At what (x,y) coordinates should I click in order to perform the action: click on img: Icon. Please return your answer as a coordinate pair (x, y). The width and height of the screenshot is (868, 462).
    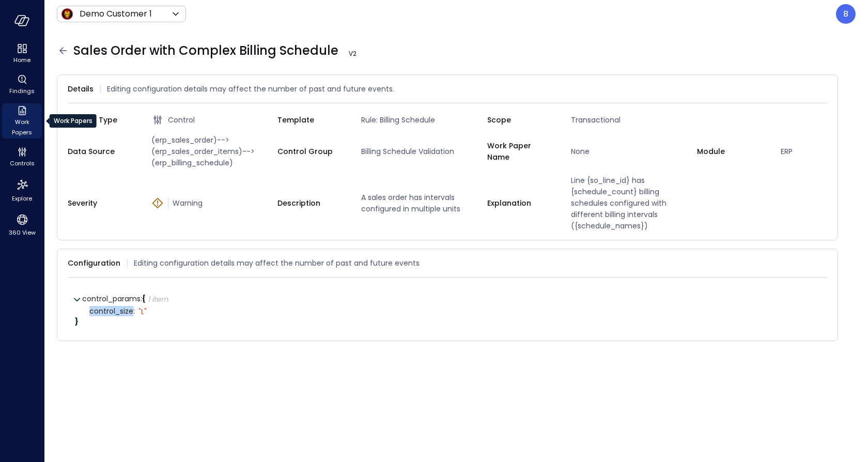
    Looking at the image, I should click on (67, 14).